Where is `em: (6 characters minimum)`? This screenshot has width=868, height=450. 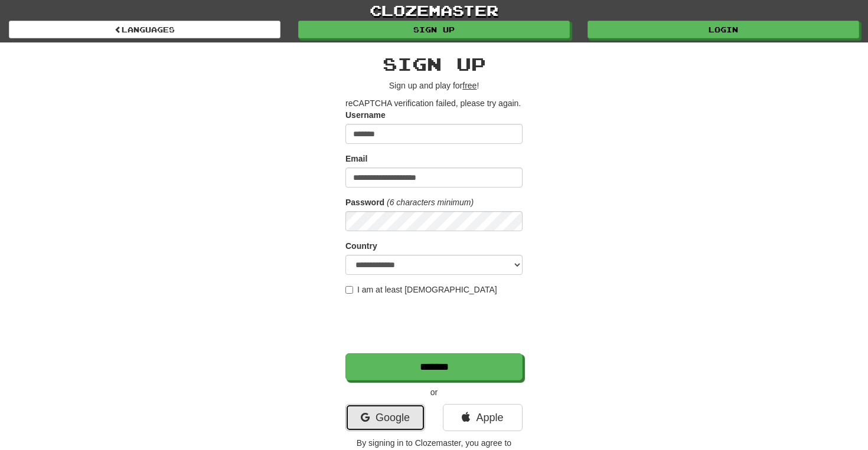
em: (6 characters minimum) is located at coordinates (430, 202).